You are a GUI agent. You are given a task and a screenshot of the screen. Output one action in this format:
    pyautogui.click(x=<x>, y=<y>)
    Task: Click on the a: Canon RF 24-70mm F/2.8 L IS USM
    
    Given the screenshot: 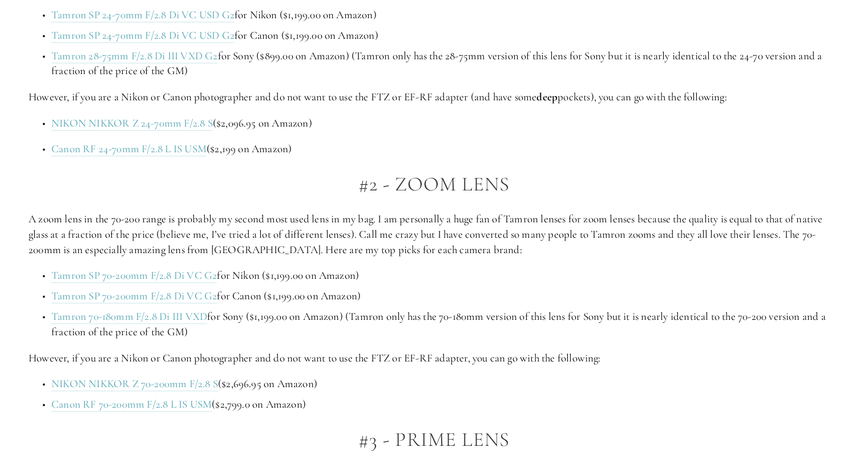 What is the action you would take?
    pyautogui.click(x=129, y=149)
    